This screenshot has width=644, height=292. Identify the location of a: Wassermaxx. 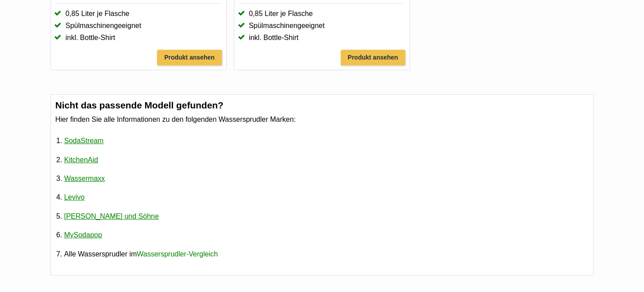
(85, 178).